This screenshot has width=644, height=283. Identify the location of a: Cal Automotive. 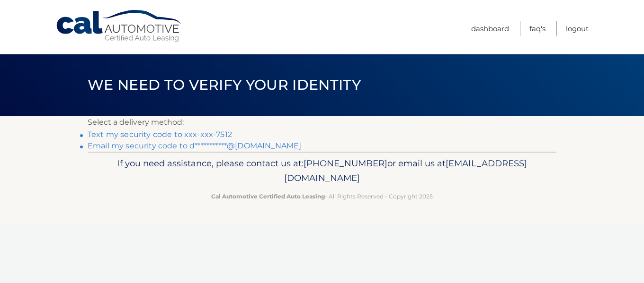
(120, 26).